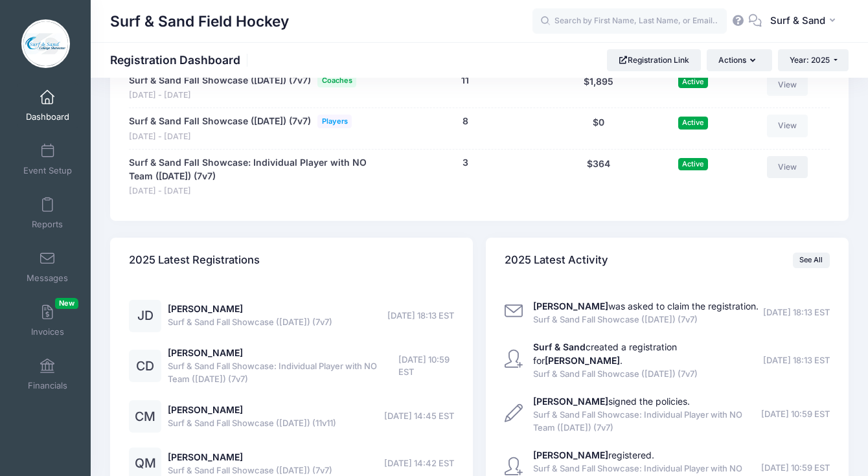 This screenshot has height=476, width=868. What do you see at coordinates (145, 366) in the screenshot?
I see `a: CD` at bounding box center [145, 366].